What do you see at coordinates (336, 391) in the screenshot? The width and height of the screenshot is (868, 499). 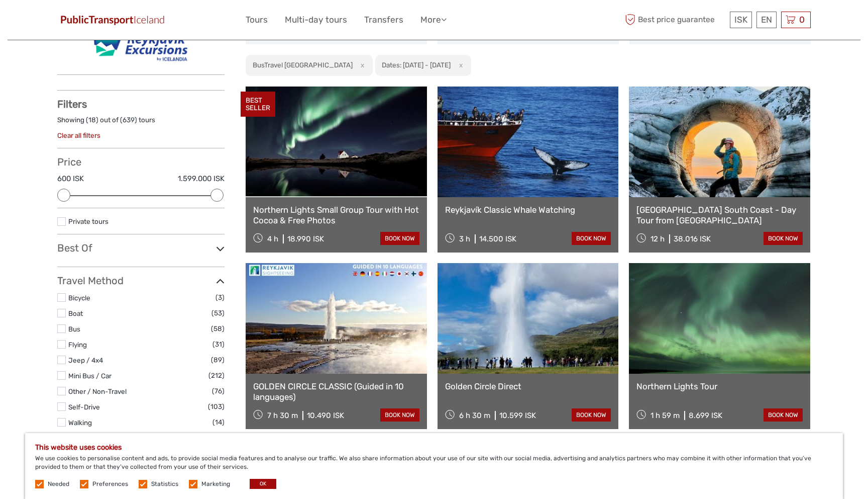 I see `a: GOLDEN CIRCLE CLASSIC (Guided in 10 languages)` at bounding box center [336, 391].